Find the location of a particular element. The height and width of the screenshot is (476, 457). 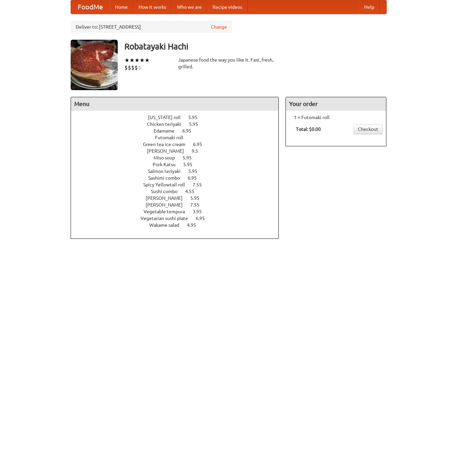

span: Spicy Yellowtail roll is located at coordinates (167, 184).